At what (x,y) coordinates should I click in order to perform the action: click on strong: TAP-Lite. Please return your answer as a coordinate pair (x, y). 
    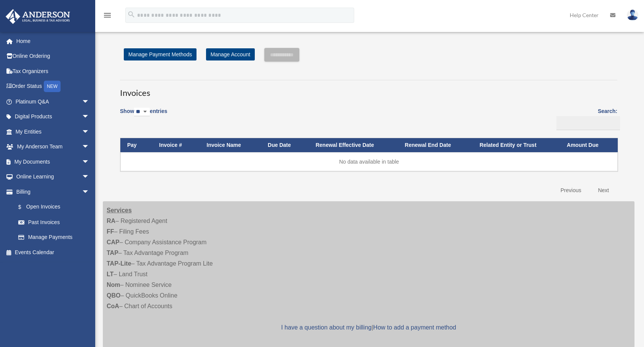
    Looking at the image, I should click on (119, 263).